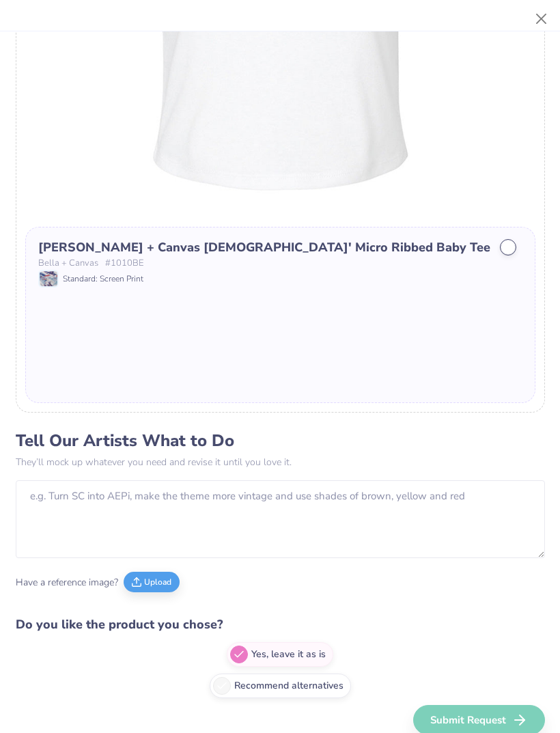 This screenshot has height=733, width=560. Describe the element at coordinates (280, 441) in the screenshot. I see `h3: Tell Our Artists What to Do` at that location.